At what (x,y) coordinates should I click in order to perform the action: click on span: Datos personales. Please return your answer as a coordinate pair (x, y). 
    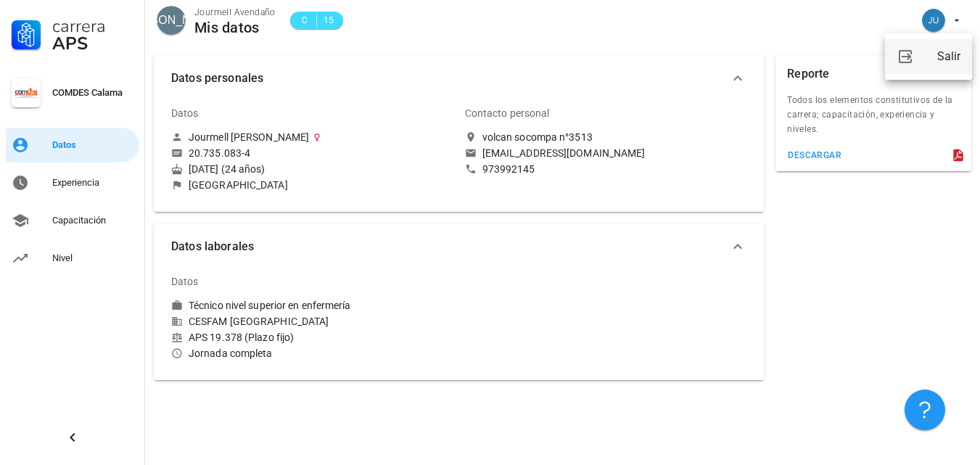
    Looking at the image, I should click on (450, 78).